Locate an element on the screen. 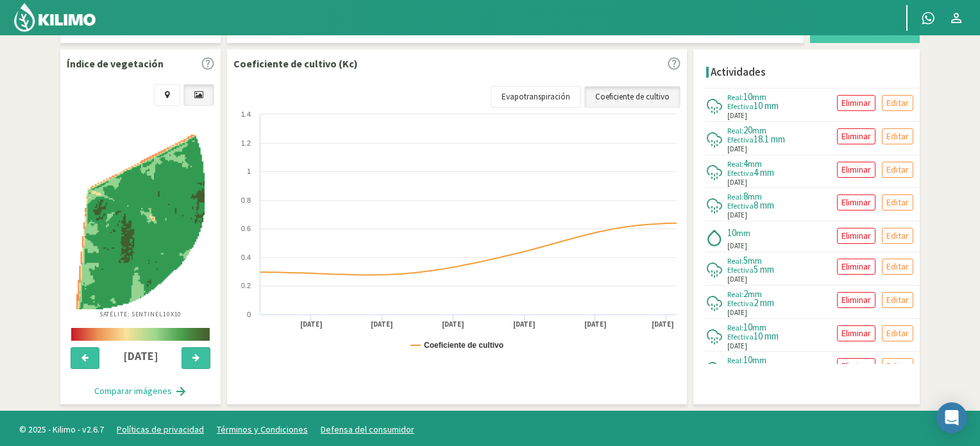 The image size is (980, 446). text: 1.2 is located at coordinates (246, 143).